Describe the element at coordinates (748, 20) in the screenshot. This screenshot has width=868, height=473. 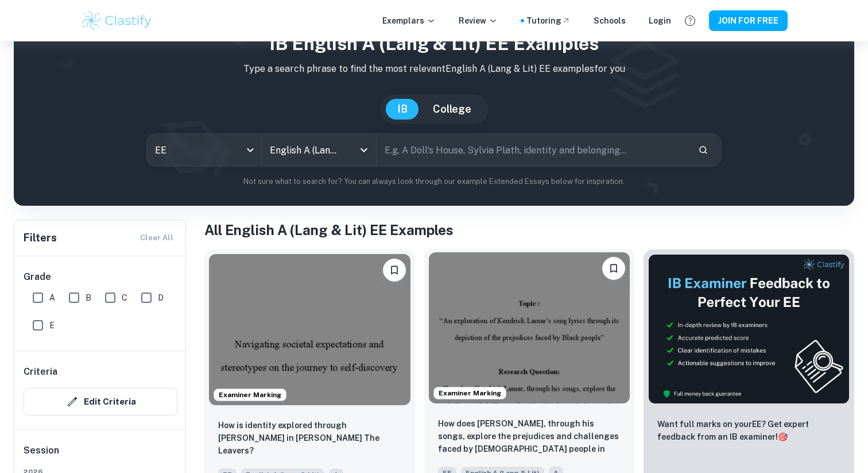
I see `button: JOIN FOR FREE` at that location.